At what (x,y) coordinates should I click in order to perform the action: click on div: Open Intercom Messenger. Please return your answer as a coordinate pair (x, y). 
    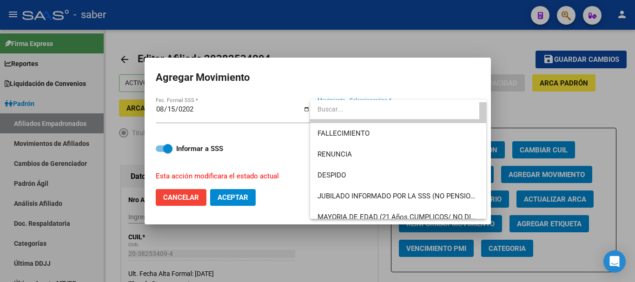
    Looking at the image, I should click on (614, 262).